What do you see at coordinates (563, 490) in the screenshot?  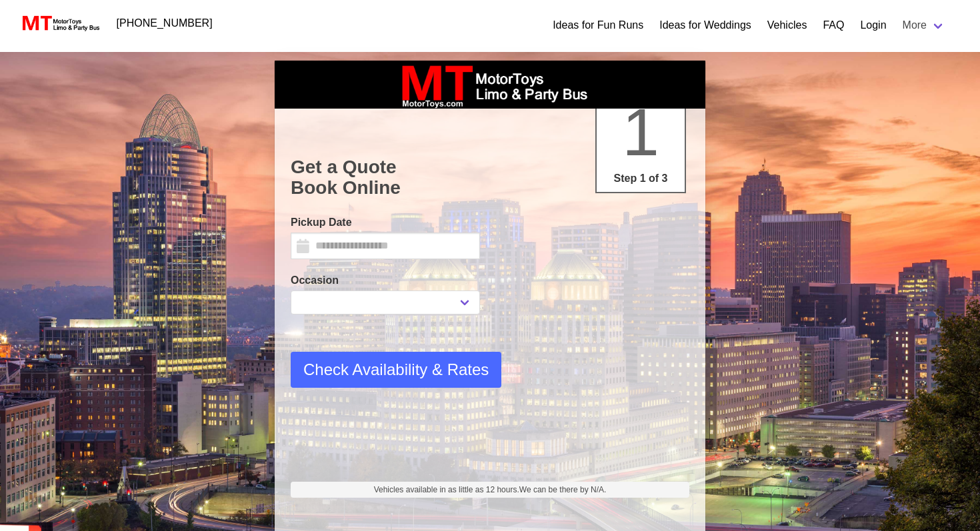 I see `span: We can be there by N/A.` at bounding box center [563, 490].